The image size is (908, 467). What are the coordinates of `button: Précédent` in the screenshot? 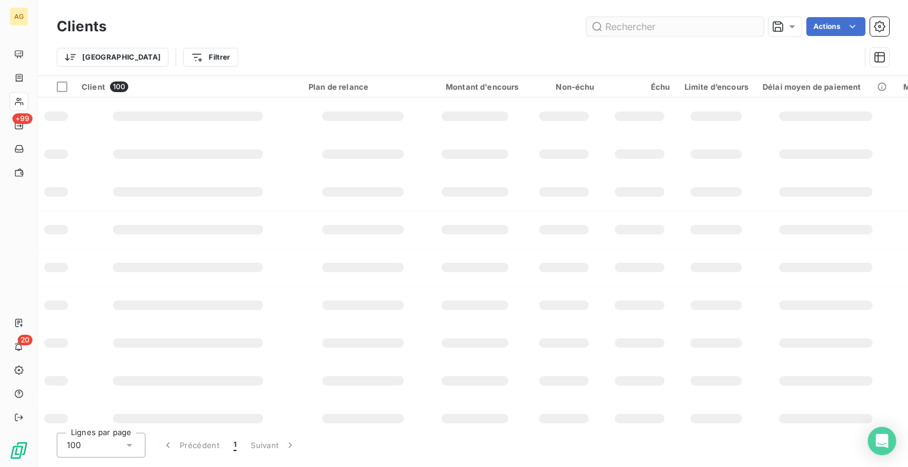 It's located at (190, 446).